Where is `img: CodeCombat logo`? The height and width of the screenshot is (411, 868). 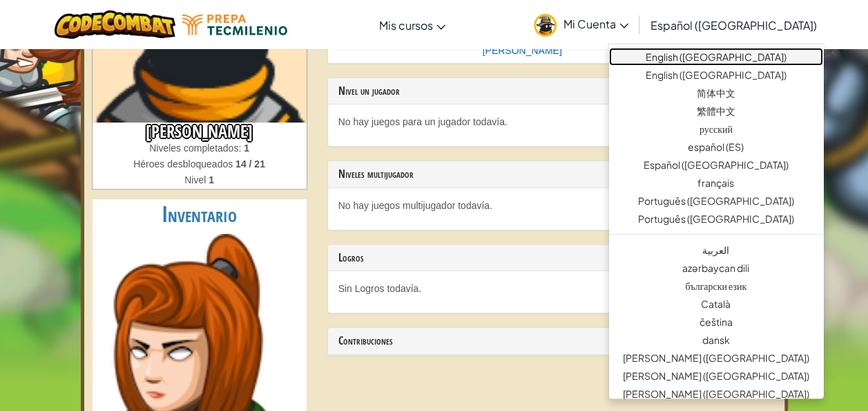 img: CodeCombat logo is located at coordinates (114, 24).